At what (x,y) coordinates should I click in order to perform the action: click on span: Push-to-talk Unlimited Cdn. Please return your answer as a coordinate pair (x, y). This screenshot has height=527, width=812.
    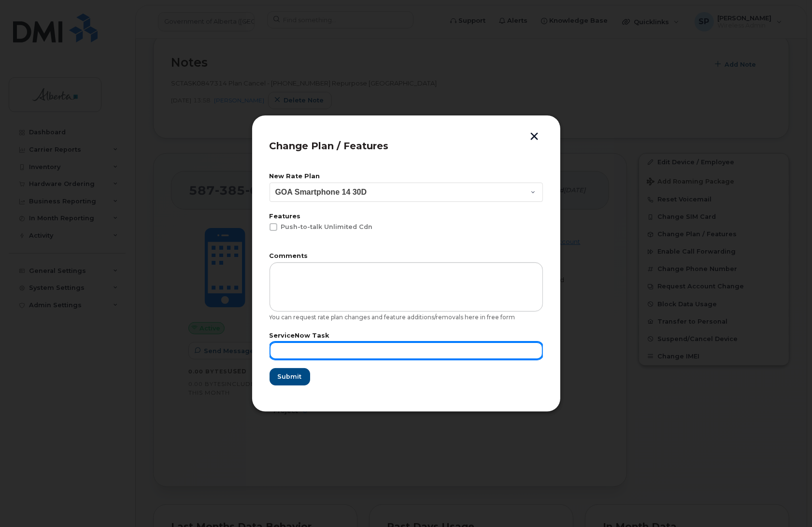
    Looking at the image, I should click on (327, 227).